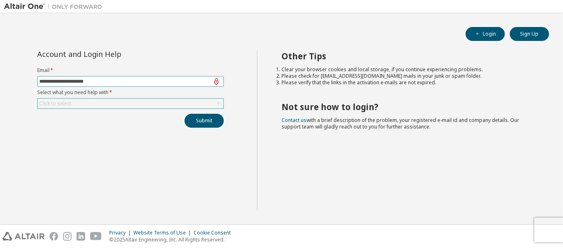 This screenshot has width=563, height=248. I want to click on label: Email, so click(131, 70).